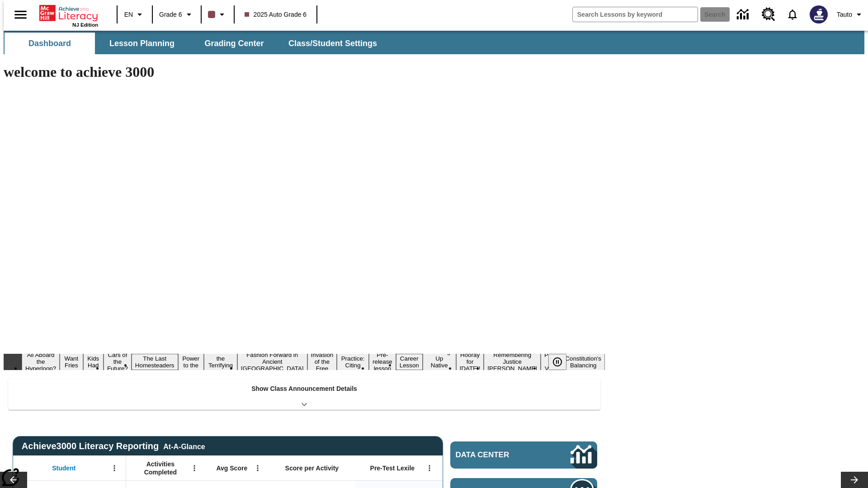  What do you see at coordinates (382, 362) in the screenshot?
I see `button: Slide 11 Pre-release lesson` at bounding box center [382, 362].